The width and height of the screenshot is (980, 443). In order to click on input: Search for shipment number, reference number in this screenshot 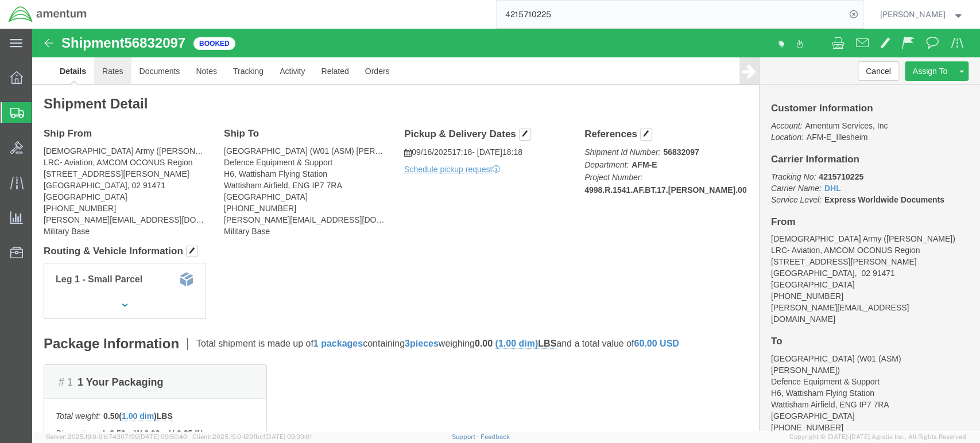, I will do `click(671, 14)`.